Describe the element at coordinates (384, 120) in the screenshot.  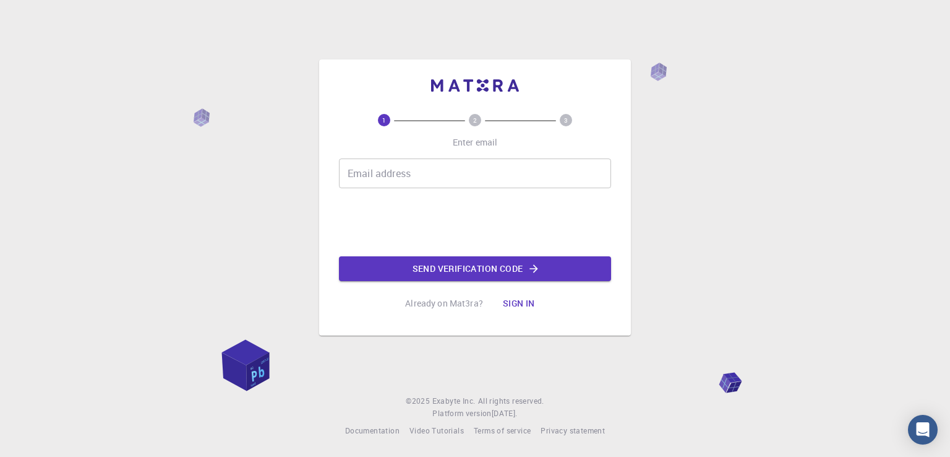
I see `text: 1` at that location.